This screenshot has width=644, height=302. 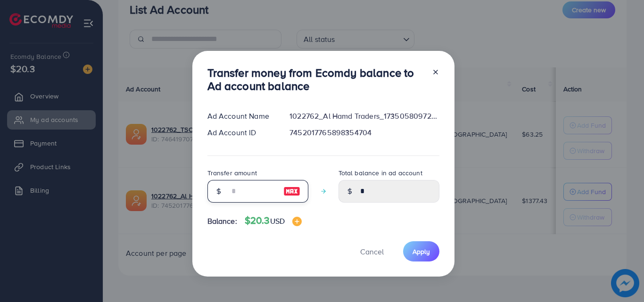 What do you see at coordinates (273, 221) in the screenshot?
I see `h4: $20.3` at bounding box center [273, 221].